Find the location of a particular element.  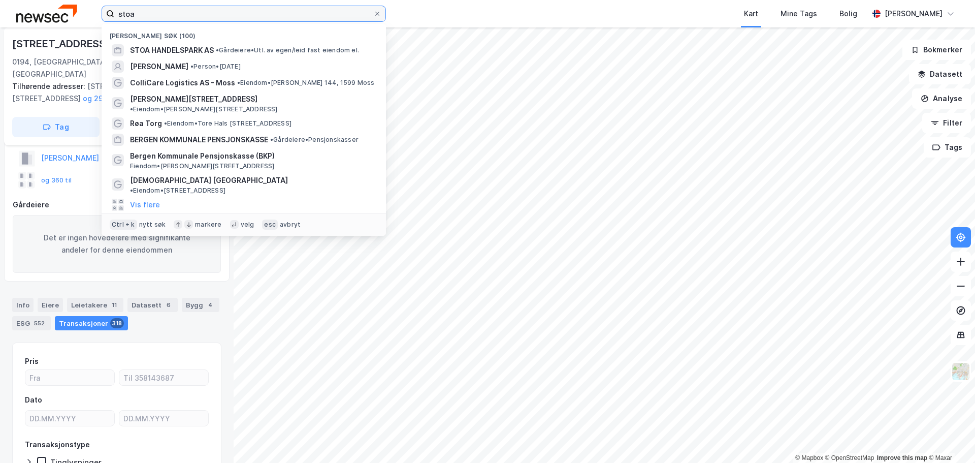

span: Bergen Kommunale Pensjonskasse (BKP) is located at coordinates (252, 156).